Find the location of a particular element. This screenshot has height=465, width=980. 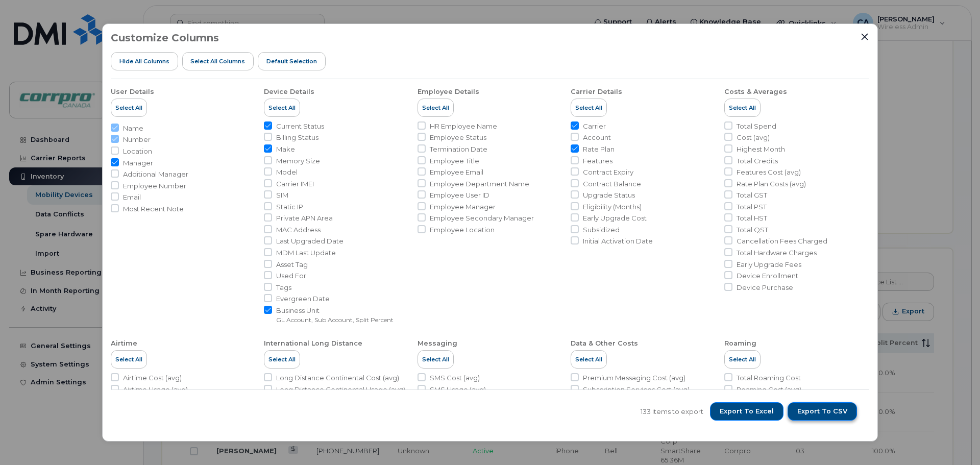

span: Contract Expiry is located at coordinates (608, 172).